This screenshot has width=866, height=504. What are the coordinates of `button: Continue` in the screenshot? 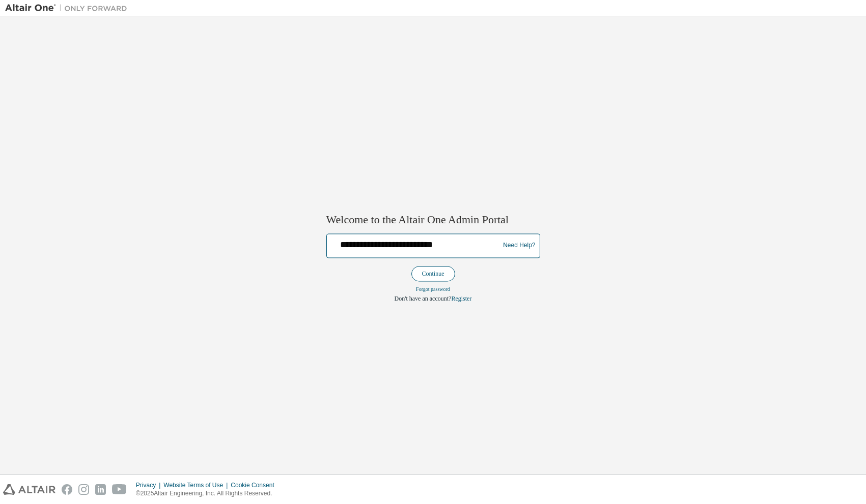 It's located at (433, 274).